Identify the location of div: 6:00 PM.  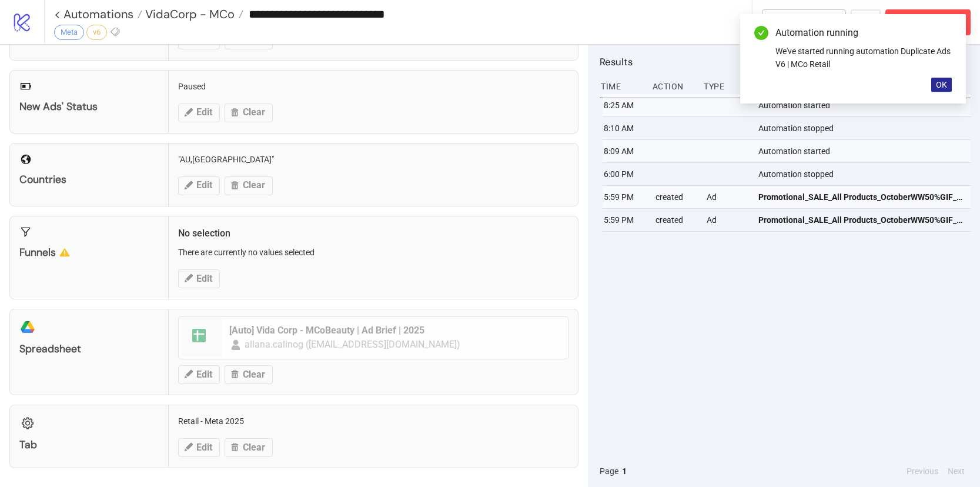
(625, 174).